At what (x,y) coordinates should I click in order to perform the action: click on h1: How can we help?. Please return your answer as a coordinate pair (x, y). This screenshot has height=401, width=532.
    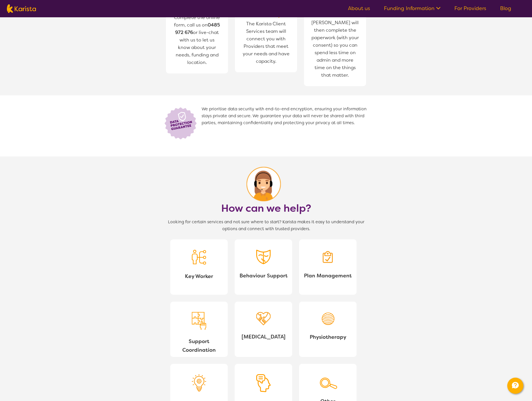
    Looking at the image, I should click on (266, 208).